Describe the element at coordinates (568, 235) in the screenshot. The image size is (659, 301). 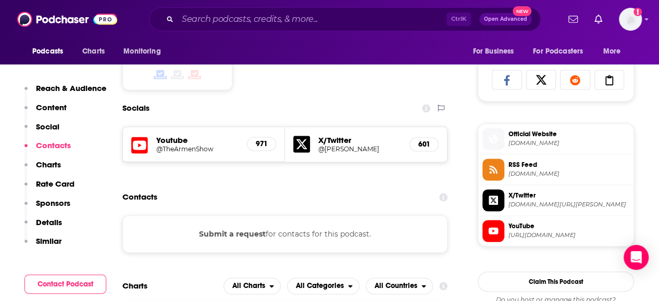
I see `span: https://www.youtube.com/@TheArmenShow` at that location.